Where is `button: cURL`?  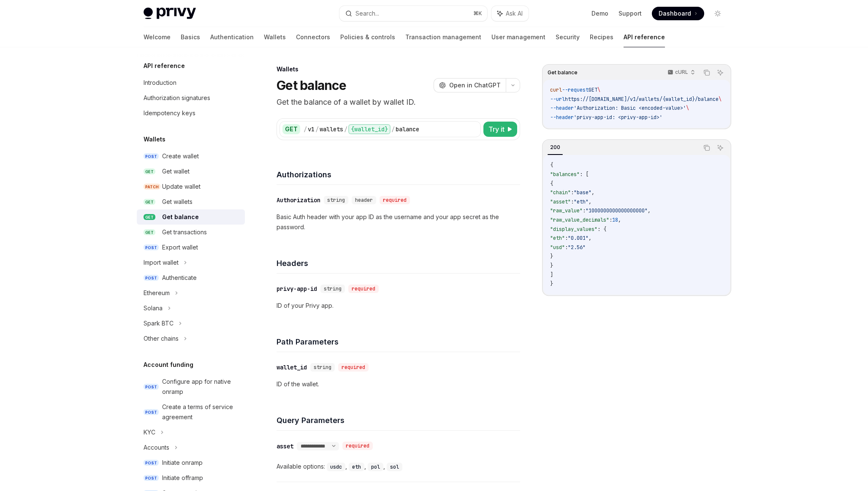 button: cURL is located at coordinates (680, 73).